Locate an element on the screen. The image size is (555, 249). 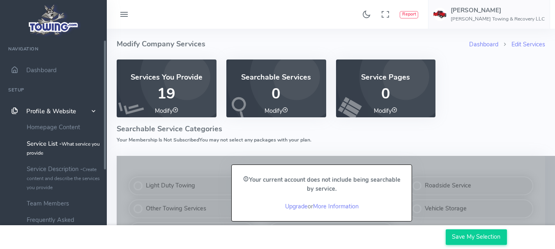
div: or is located at coordinates (322, 193).